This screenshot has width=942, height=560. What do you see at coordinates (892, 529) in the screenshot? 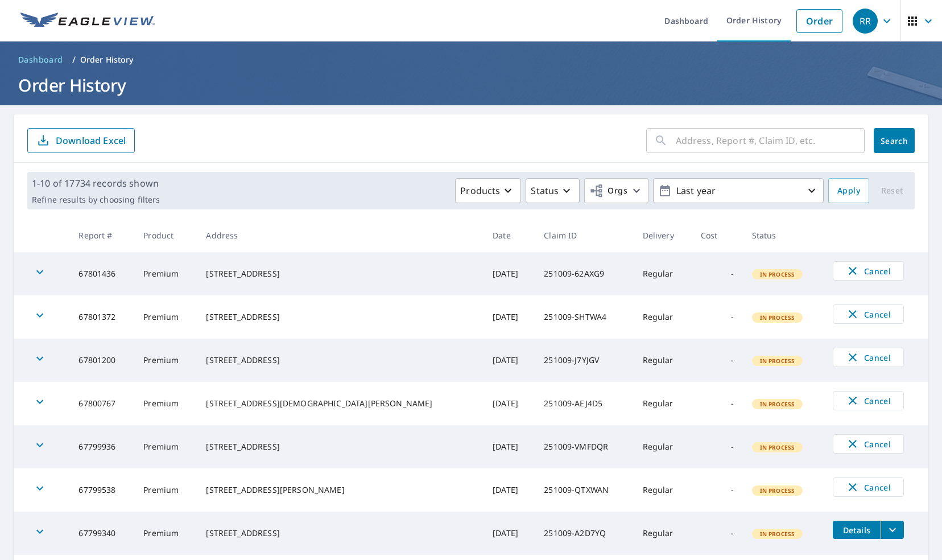
I see `button: filesDropdownBtn-67799340` at bounding box center [892, 529].